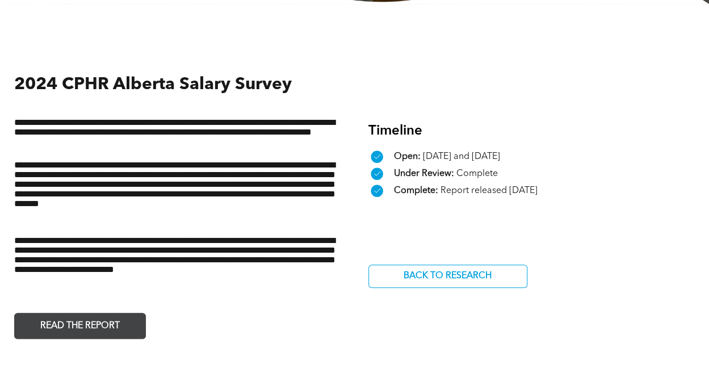 The height and width of the screenshot is (377, 709). Describe the element at coordinates (477, 174) in the screenshot. I see `span: Complete` at that location.